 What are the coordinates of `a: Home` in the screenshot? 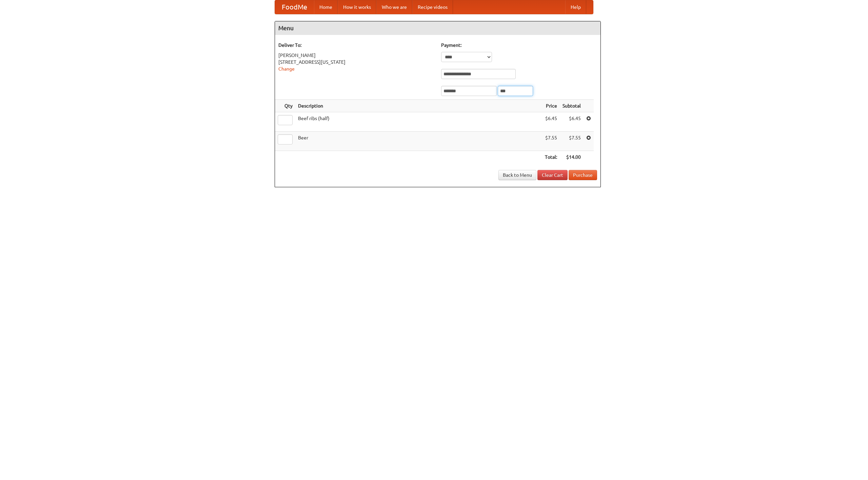 It's located at (326, 7).